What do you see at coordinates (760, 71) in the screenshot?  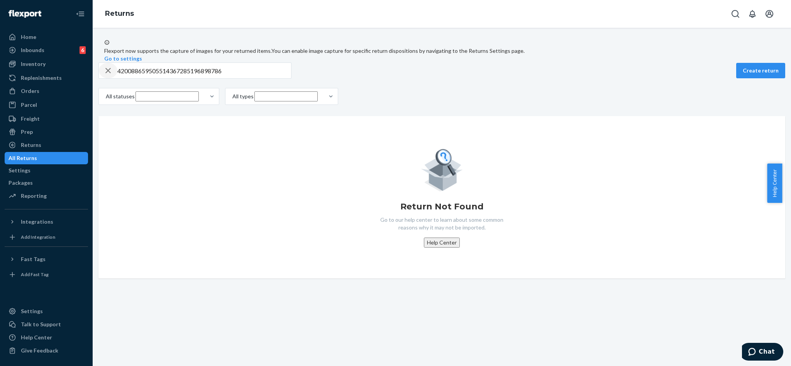 I see `button: Create return` at bounding box center [760, 71].